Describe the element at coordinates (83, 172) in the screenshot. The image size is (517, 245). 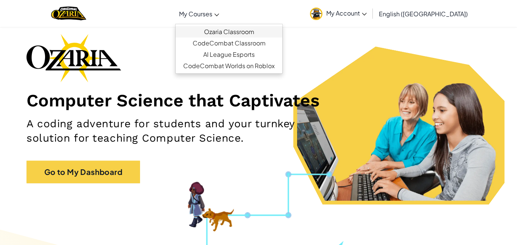
I see `a: Go to My Dashboard` at that location.